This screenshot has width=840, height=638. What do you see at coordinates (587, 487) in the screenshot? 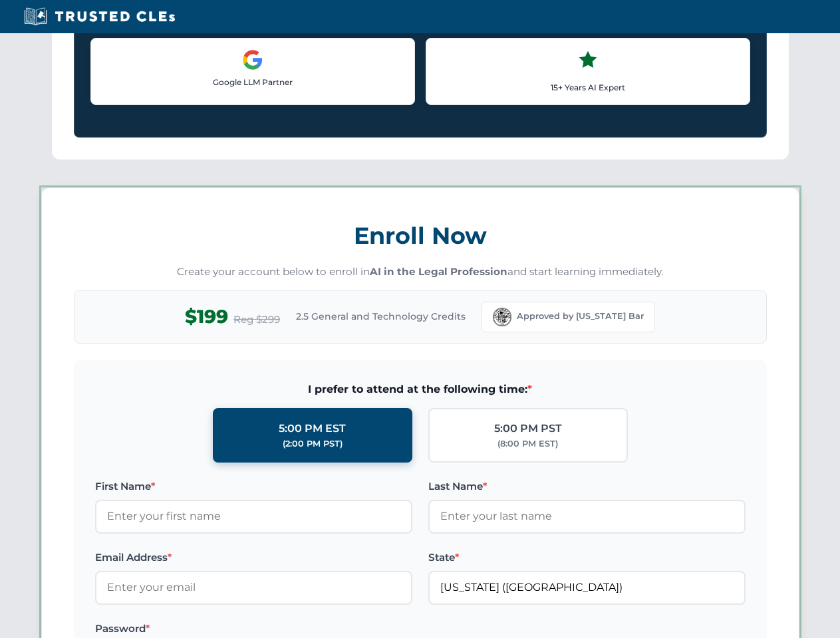
I see `label: Last Name` at bounding box center [587, 487].